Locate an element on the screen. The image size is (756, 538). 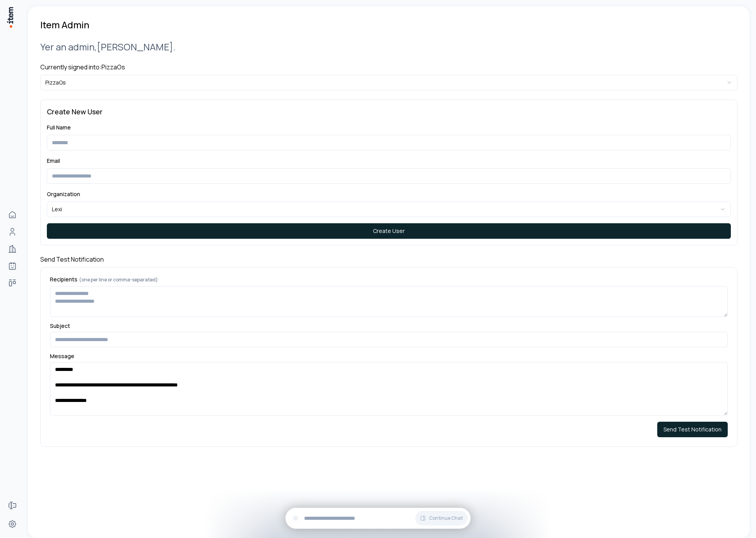
a: Contacts is located at coordinates (12, 232).